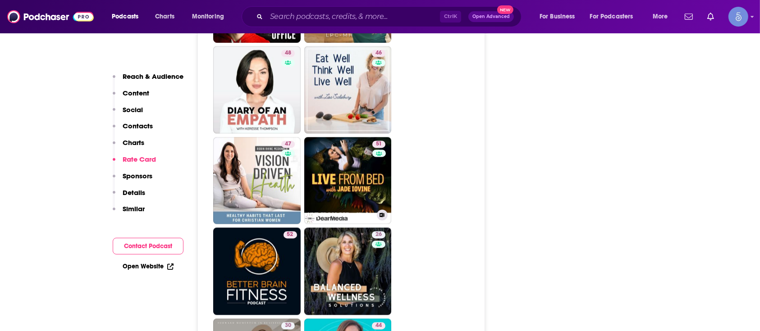 The image size is (760, 331). Describe the element at coordinates (165, 17) in the screenshot. I see `span: Charts` at that location.